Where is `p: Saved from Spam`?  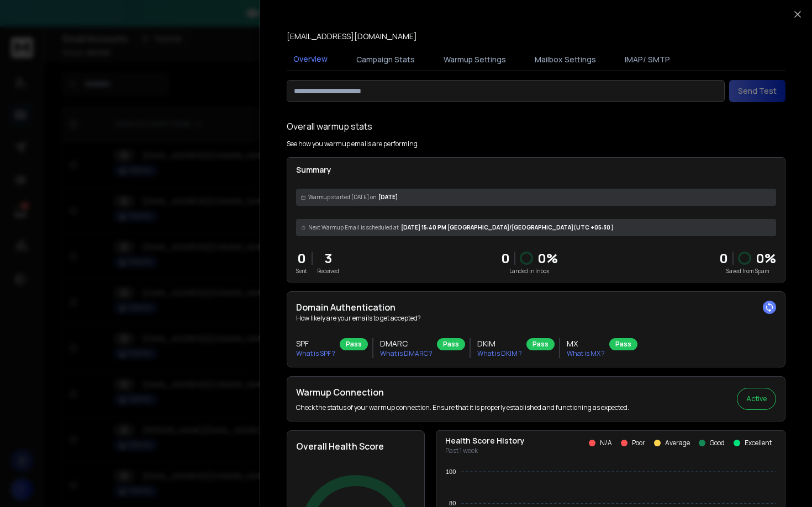 p: Saved from Spam is located at coordinates (747, 270).